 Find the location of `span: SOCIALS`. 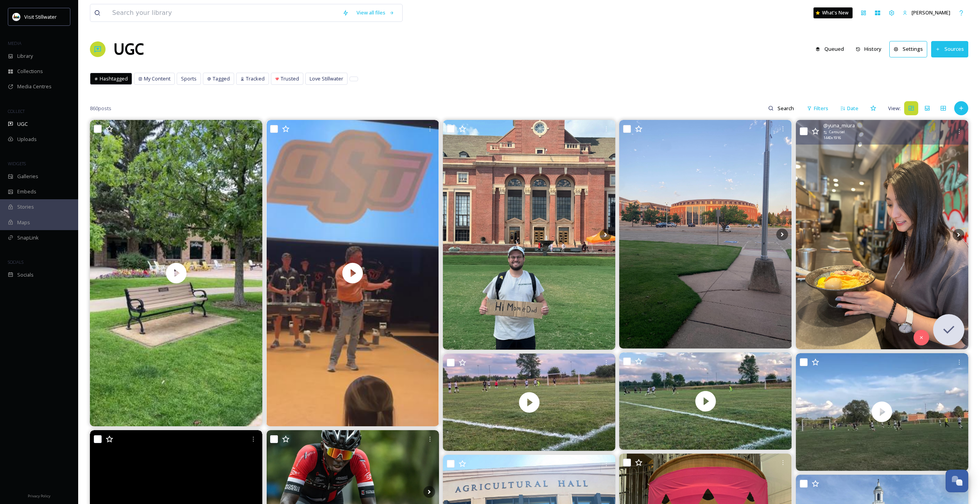

span: SOCIALS is located at coordinates (16, 262).